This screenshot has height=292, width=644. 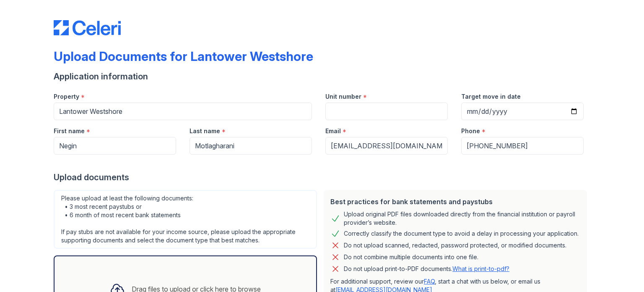 I want to click on label: Property, so click(x=66, y=97).